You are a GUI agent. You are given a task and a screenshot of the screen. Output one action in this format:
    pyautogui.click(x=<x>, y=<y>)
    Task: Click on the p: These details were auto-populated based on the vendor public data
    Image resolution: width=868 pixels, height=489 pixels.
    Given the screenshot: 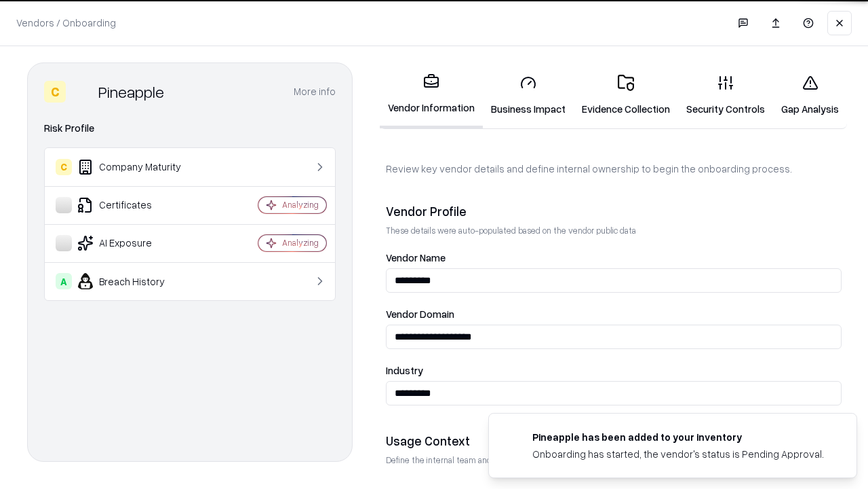 What is the action you would take?
    pyautogui.click(x=614, y=230)
    